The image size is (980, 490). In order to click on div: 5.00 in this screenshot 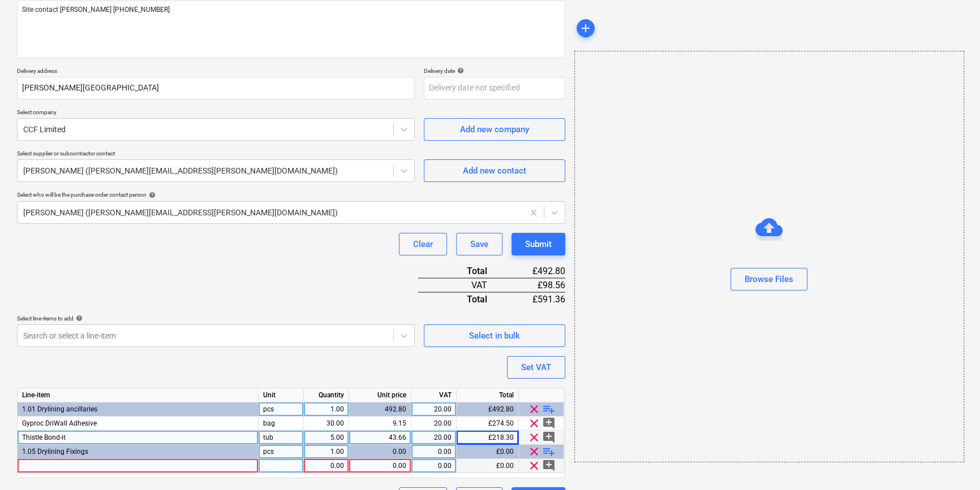, I will do `click(326, 437)`.